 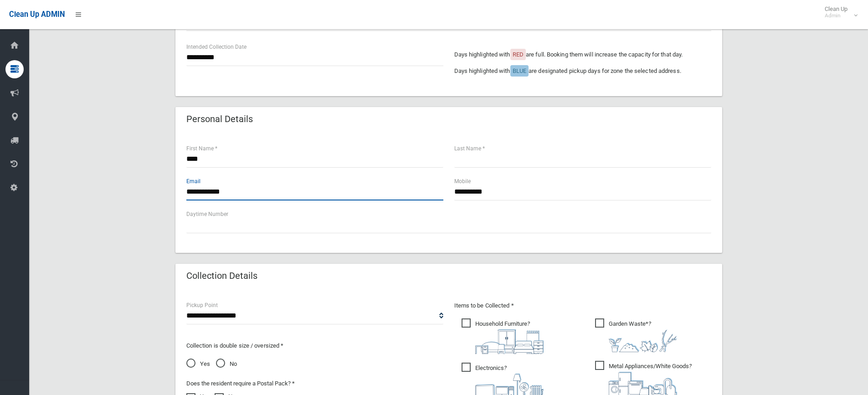 What do you see at coordinates (583, 306) in the screenshot?
I see `p: Items to be Collected *` at bounding box center [583, 306].